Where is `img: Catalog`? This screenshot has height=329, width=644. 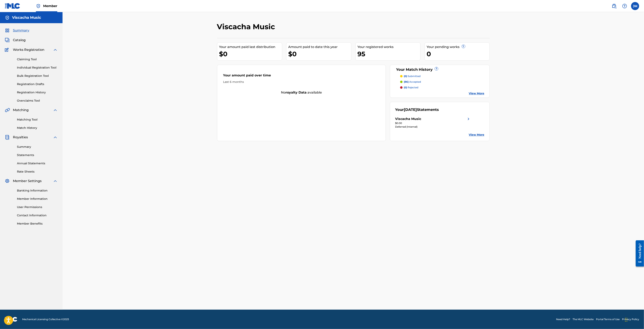 img: Catalog is located at coordinates (8, 40).